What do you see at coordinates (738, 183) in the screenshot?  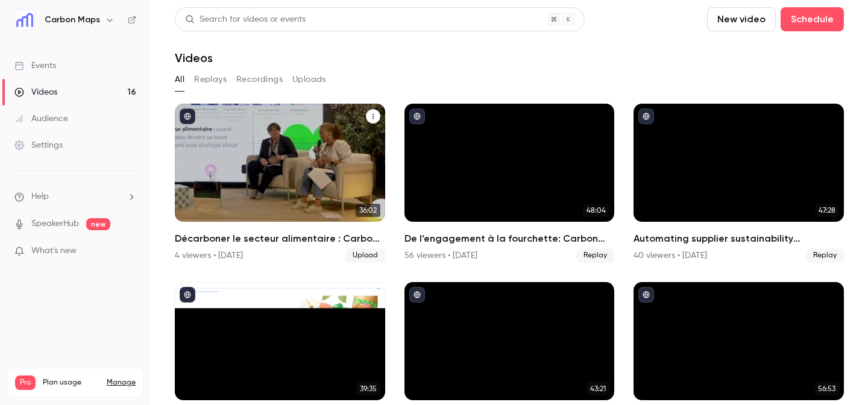 I see `li: Automating supplier sustainability assessments for smarter engagement` at bounding box center [738, 183].